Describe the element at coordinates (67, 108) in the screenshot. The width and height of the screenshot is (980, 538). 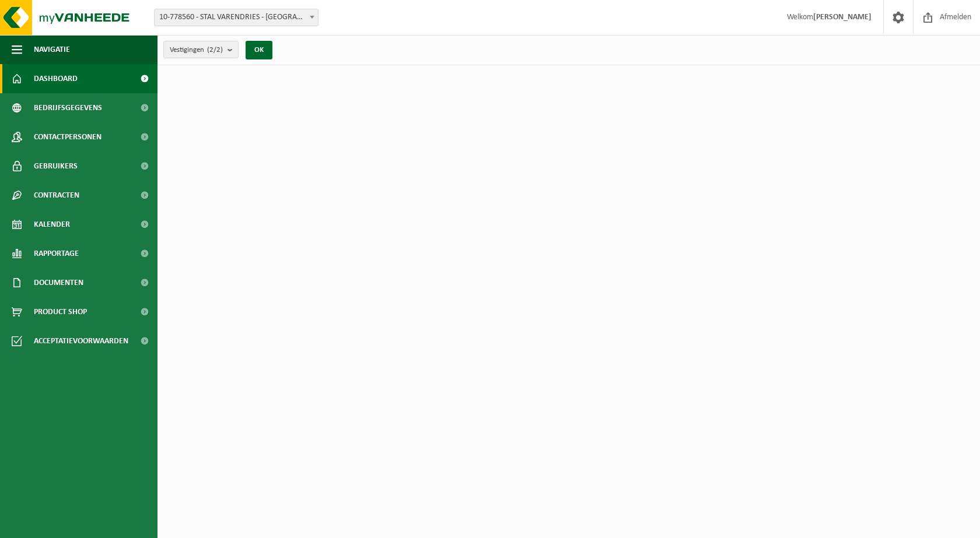
I see `span: Bedrijfsgegevens` at that location.